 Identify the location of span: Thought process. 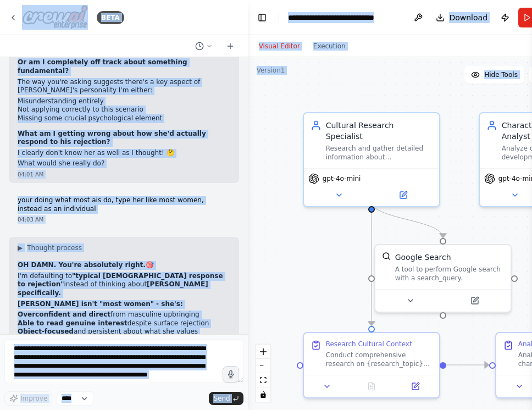
(55, 248).